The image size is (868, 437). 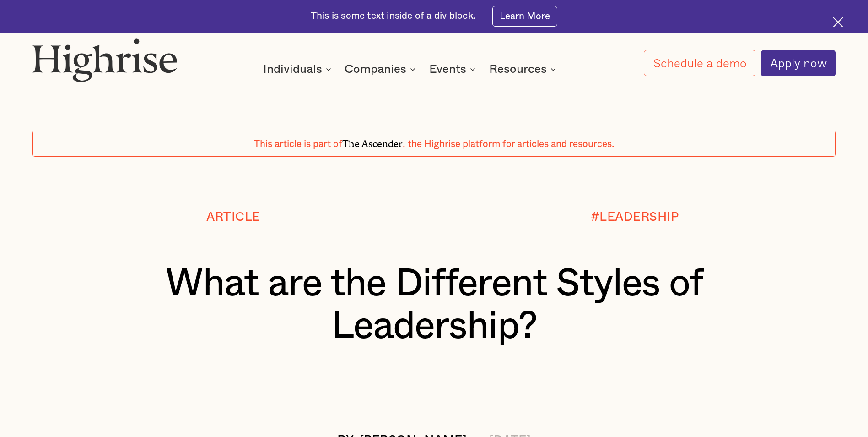 What do you see at coordinates (525, 16) in the screenshot?
I see `a: Learn More` at bounding box center [525, 16].